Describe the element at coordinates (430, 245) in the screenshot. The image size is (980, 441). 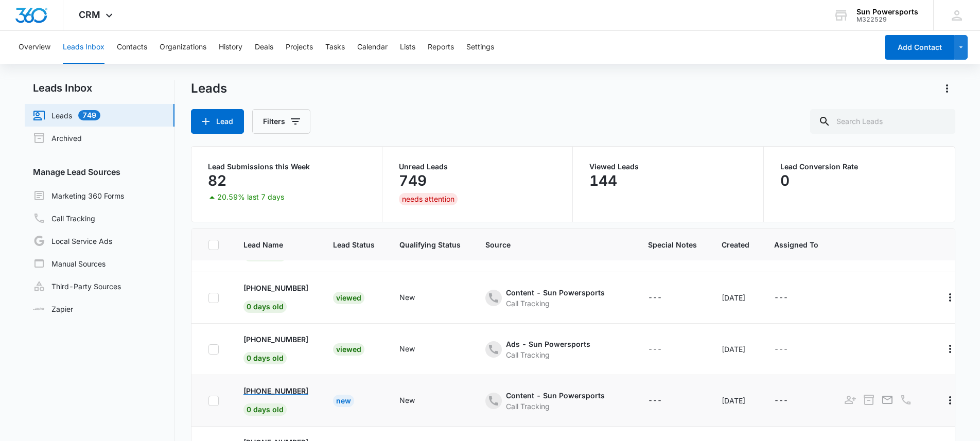
I see `span: Qualifying Status` at that location.